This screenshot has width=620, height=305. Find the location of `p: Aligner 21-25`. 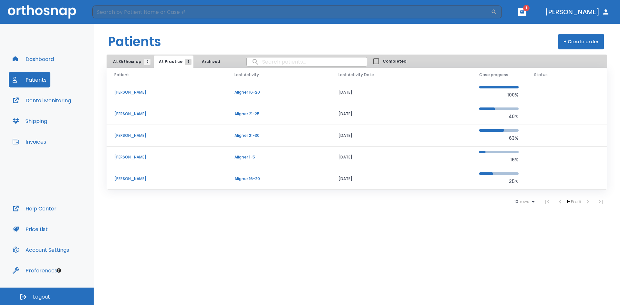

p: Aligner 21-25 is located at coordinates (279, 114).